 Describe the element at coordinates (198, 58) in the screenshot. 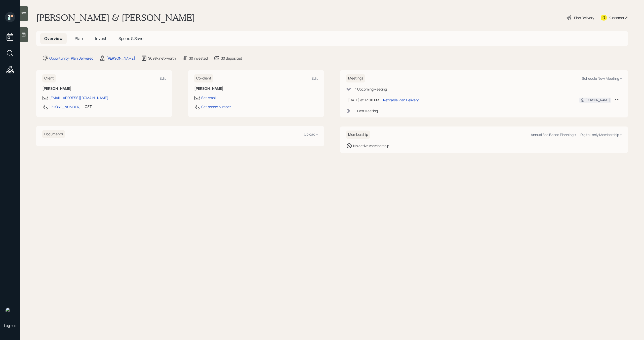

I see `div: $0 invested` at that location.